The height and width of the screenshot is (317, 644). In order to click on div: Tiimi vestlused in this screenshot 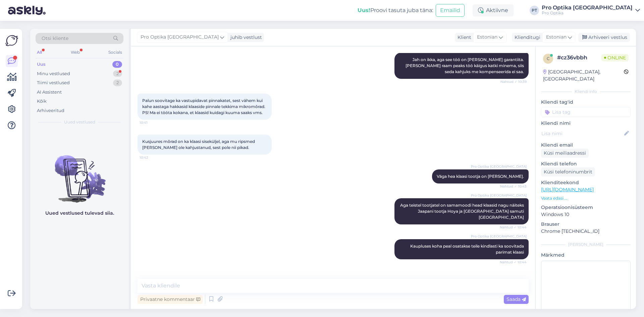, I will do `click(53, 83)`.